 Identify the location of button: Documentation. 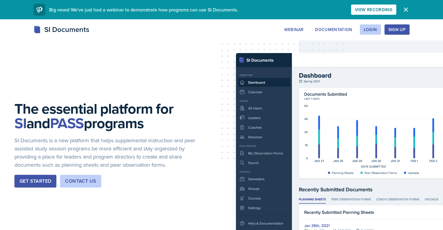
(334, 30).